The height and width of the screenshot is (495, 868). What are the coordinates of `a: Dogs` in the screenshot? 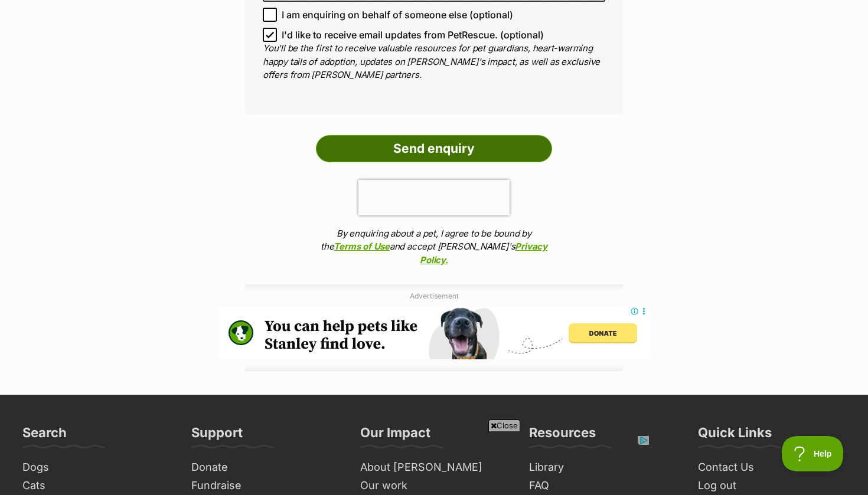 It's located at (97, 467).